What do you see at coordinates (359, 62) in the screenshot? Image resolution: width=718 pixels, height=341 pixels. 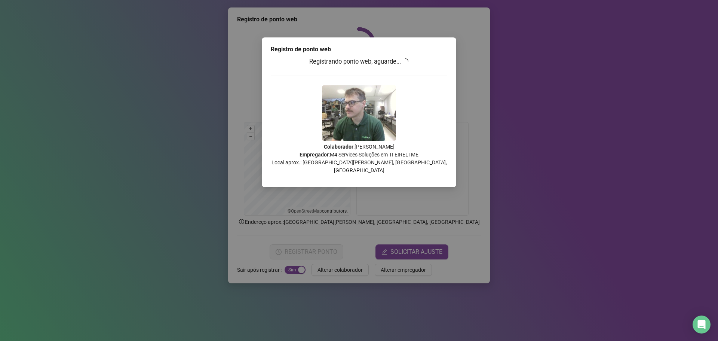 I see `h3: Registrando ponto web, aguarde...` at bounding box center [359, 62].